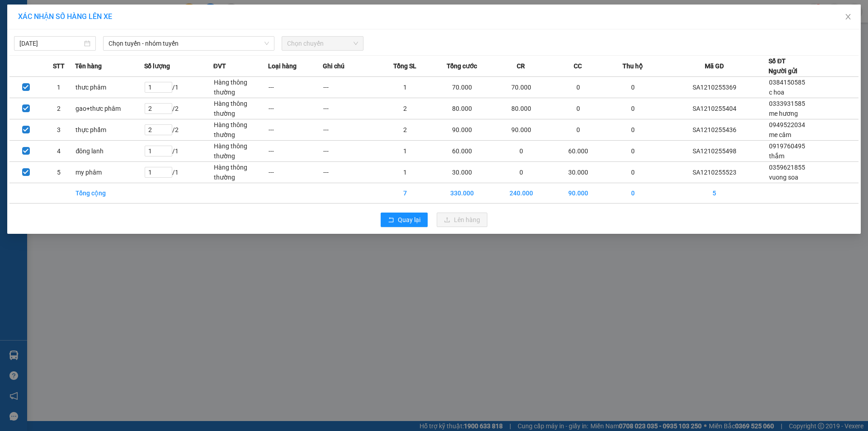  I want to click on input: 12/10/2025, so click(51, 44).